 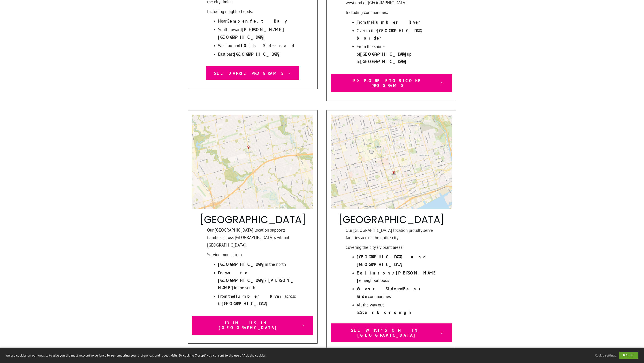 I want to click on li: in the south, so click(x=258, y=281).